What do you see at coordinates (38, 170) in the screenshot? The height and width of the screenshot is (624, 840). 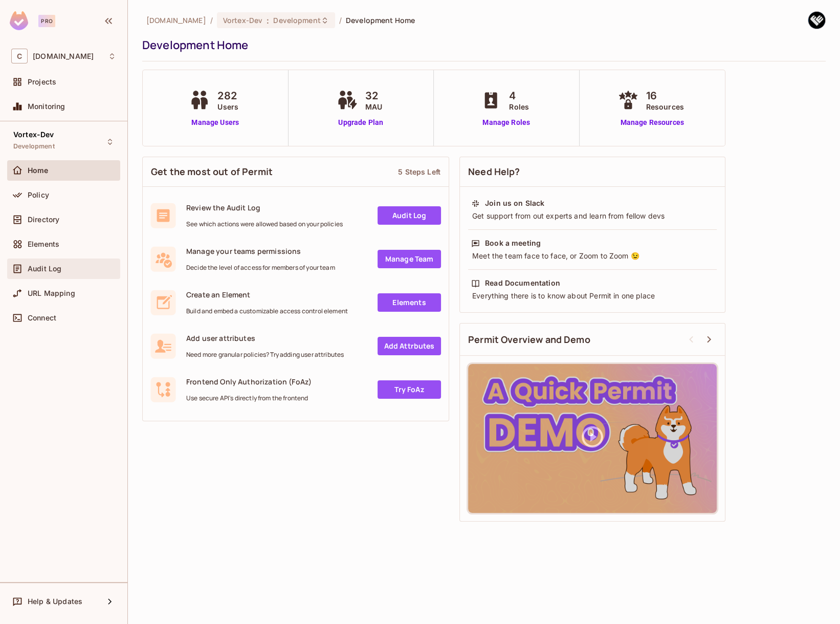 I see `span: Home` at bounding box center [38, 170].